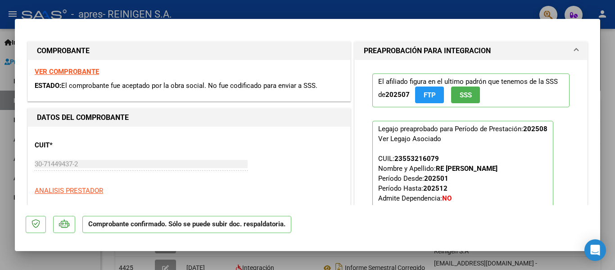 The height and width of the screenshot is (270, 615). I want to click on strong: DATOS DEL COMPROBANTE, so click(83, 117).